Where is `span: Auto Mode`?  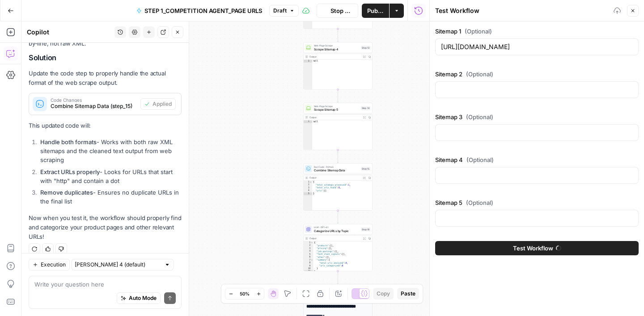 span: Auto Mode is located at coordinates (142, 299).